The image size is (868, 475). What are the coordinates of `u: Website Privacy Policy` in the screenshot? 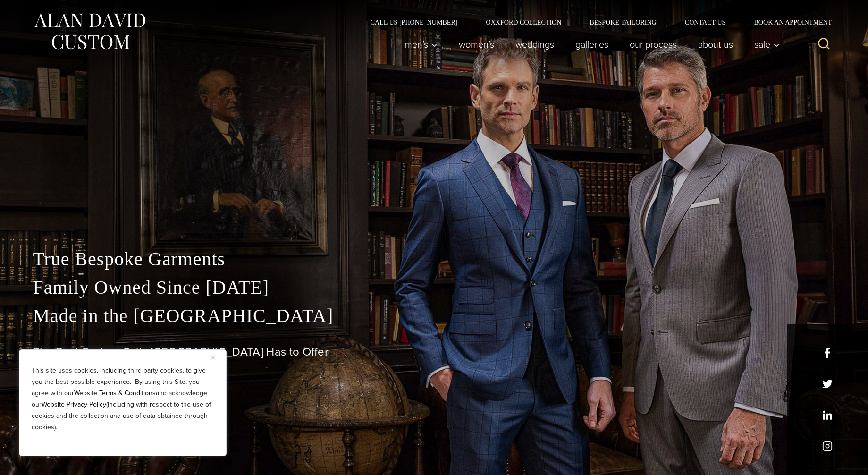 It's located at (74, 404).